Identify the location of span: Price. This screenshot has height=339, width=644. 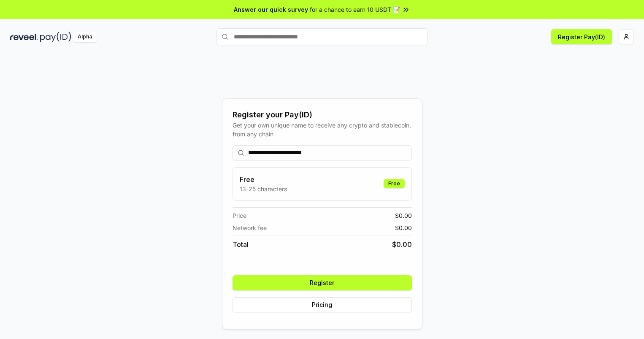
(239, 216).